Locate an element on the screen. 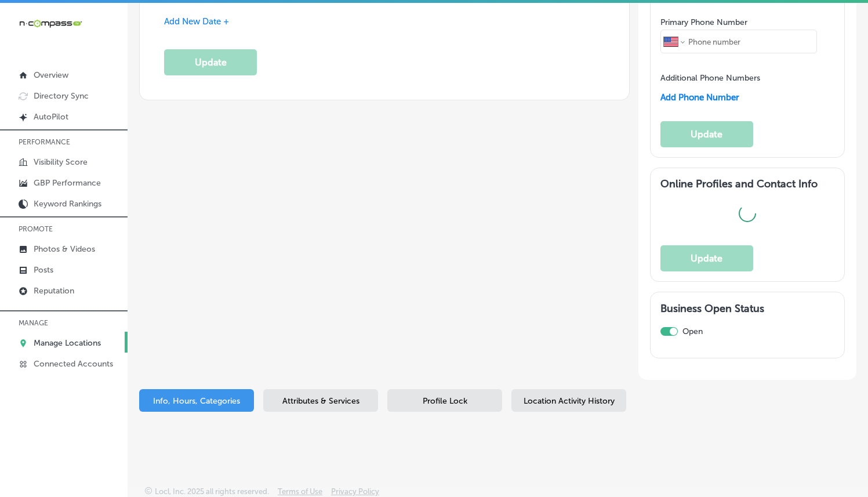 The height and width of the screenshot is (497, 868). p: Manage Locations is located at coordinates (67, 343).